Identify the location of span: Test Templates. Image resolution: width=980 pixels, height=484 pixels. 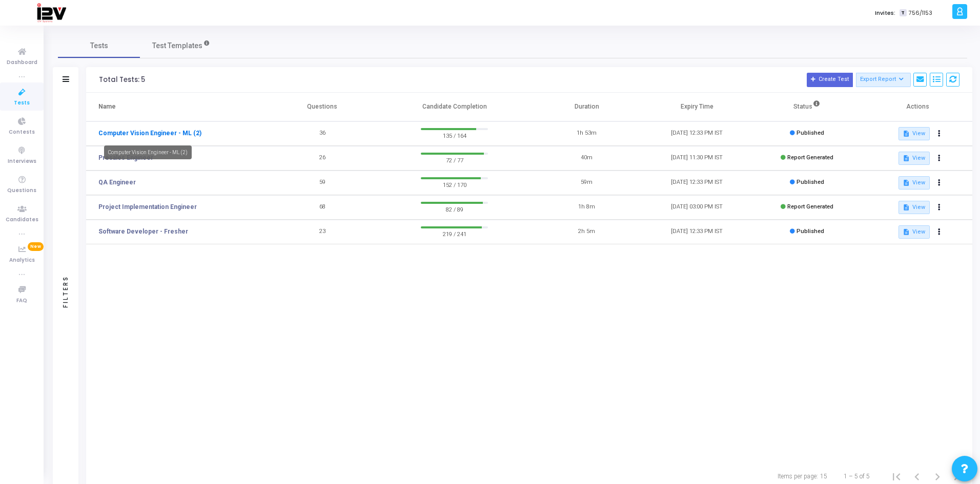
(177, 46).